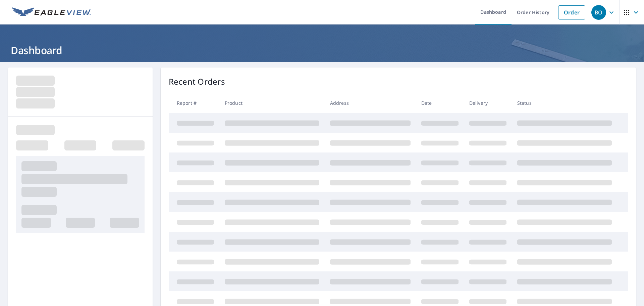 The image size is (644, 306). Describe the element at coordinates (370, 103) in the screenshot. I see `th: Address` at that location.